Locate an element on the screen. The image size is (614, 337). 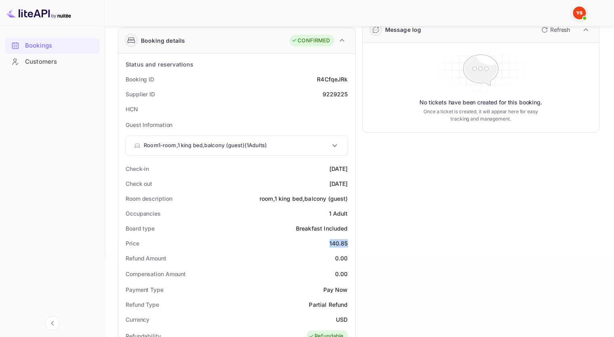
div: Pay Now is located at coordinates (335, 290).